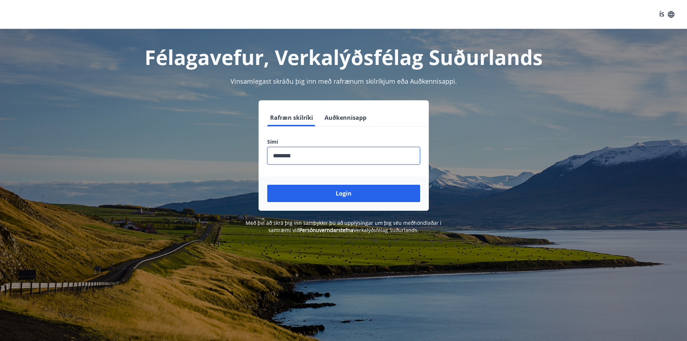 This screenshot has width=687, height=341. What do you see at coordinates (343, 226) in the screenshot?
I see `span: Með því að skrá þig inn samþykkir þú að upplýsingar um þig séu meðhöndlaðar í samræmi við Verkalý...` at bounding box center [343, 226].